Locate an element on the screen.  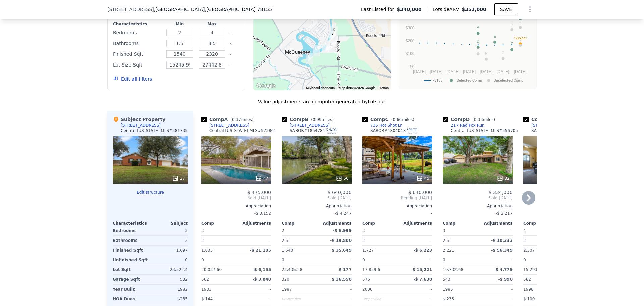
img: Google is located at coordinates (266, 86).